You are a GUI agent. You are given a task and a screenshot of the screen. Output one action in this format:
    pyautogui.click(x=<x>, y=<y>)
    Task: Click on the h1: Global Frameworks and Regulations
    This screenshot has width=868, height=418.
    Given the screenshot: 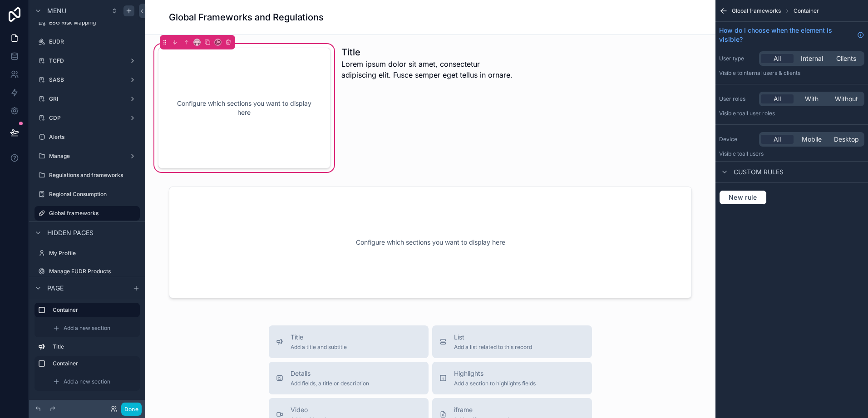 What is the action you would take?
    pyautogui.click(x=246, y=17)
    